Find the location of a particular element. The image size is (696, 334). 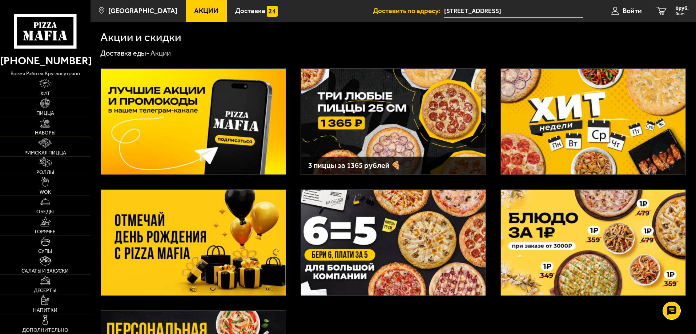

span: Доставка is located at coordinates (250, 11).